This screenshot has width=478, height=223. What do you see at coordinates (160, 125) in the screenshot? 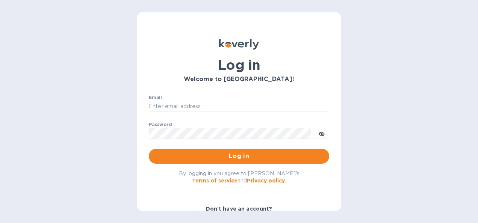
I see `label: Password` at bounding box center [160, 125].